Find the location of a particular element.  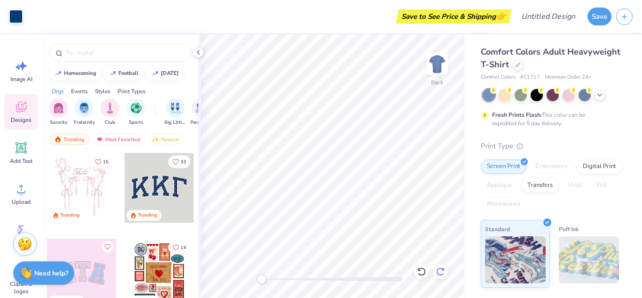

span: Comfort Colors Adult Heavyweight T-Shirt is located at coordinates (550, 58).